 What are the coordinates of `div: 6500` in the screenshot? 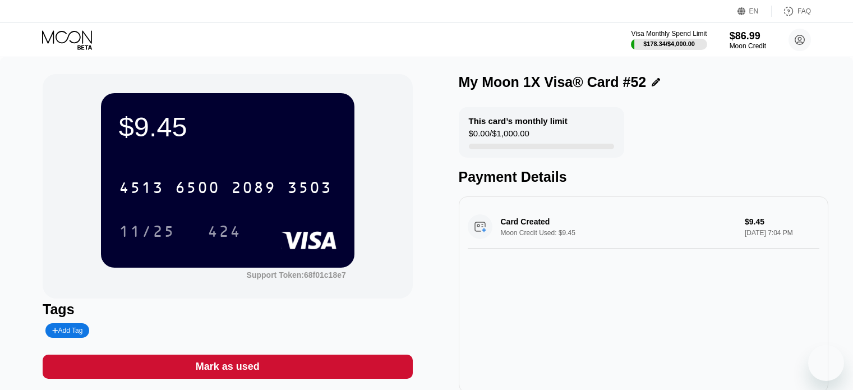 It's located at (197, 189).